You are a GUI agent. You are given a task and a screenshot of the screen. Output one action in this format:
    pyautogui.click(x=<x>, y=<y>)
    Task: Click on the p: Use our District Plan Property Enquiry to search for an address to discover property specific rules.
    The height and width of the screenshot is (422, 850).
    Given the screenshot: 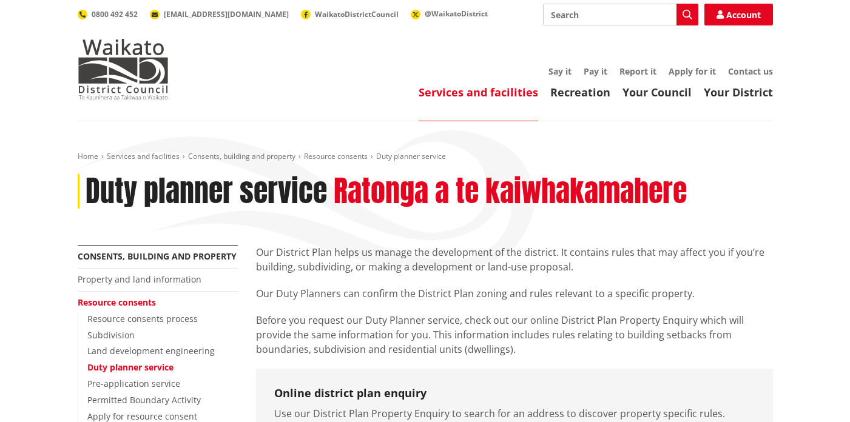 What is the action you would take?
    pyautogui.click(x=514, y=414)
    